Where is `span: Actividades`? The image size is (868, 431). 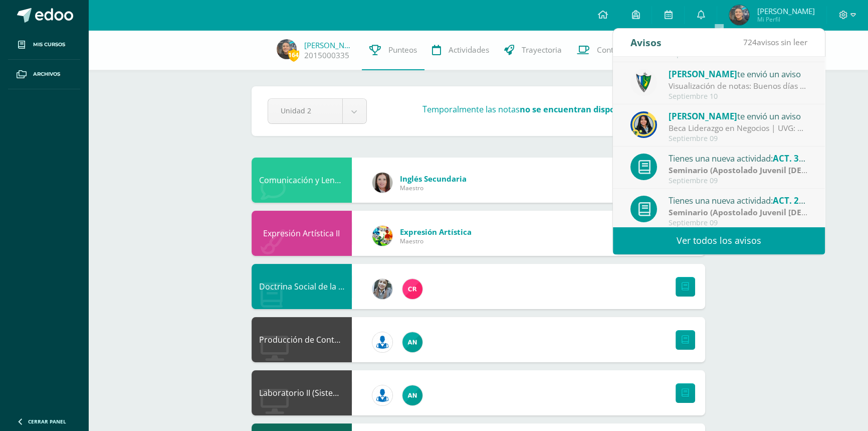
span: Actividades is located at coordinates (468, 50).